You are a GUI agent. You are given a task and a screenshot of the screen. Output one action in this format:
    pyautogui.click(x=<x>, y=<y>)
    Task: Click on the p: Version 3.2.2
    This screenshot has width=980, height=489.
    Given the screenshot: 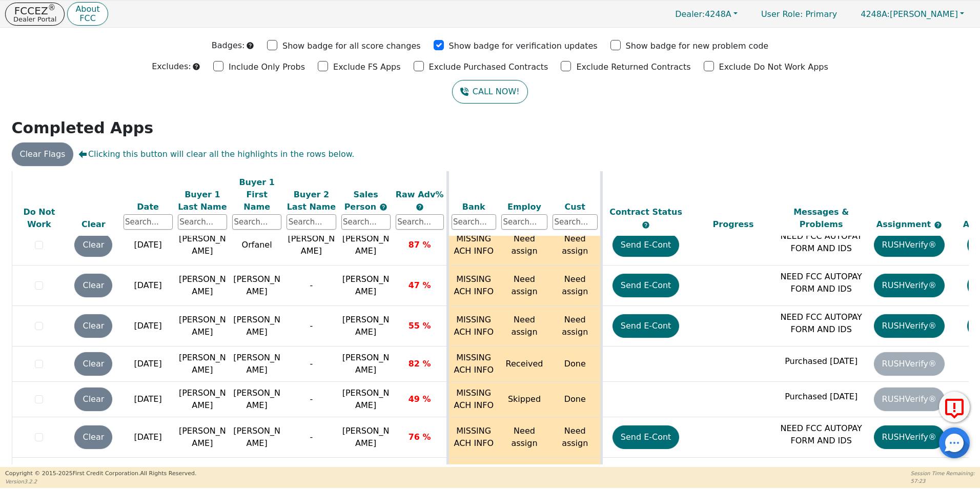 What is the action you would take?
    pyautogui.click(x=101, y=481)
    